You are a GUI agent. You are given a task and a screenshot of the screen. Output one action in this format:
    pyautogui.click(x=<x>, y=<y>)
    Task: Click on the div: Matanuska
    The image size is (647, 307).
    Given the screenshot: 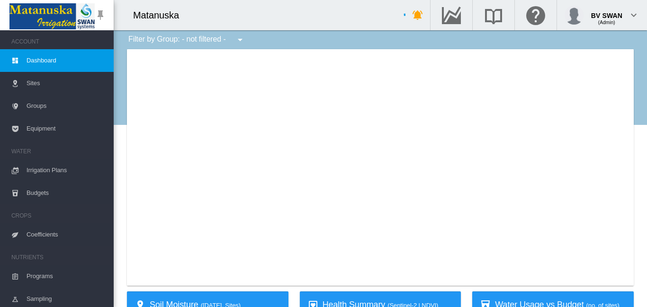 What is the action you would take?
    pyautogui.click(x=160, y=15)
    